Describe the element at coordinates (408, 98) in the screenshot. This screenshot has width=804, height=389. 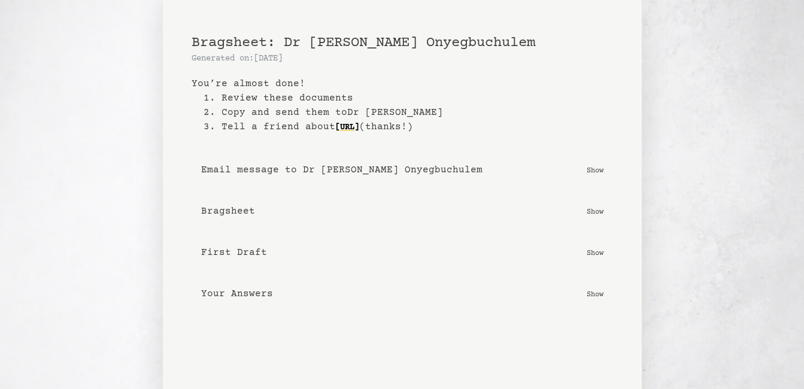
I see `li: 1. Review these documents` at that location.